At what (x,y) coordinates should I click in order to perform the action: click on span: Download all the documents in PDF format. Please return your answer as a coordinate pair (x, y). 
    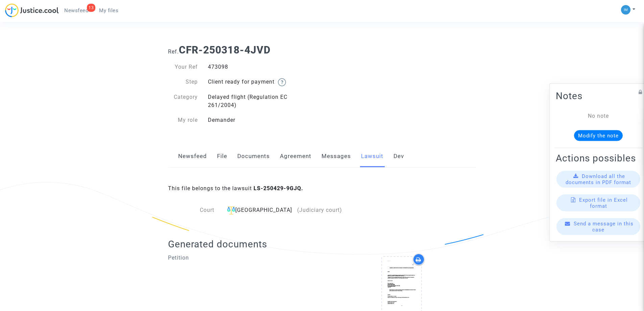
    Looking at the image, I should click on (598, 179).